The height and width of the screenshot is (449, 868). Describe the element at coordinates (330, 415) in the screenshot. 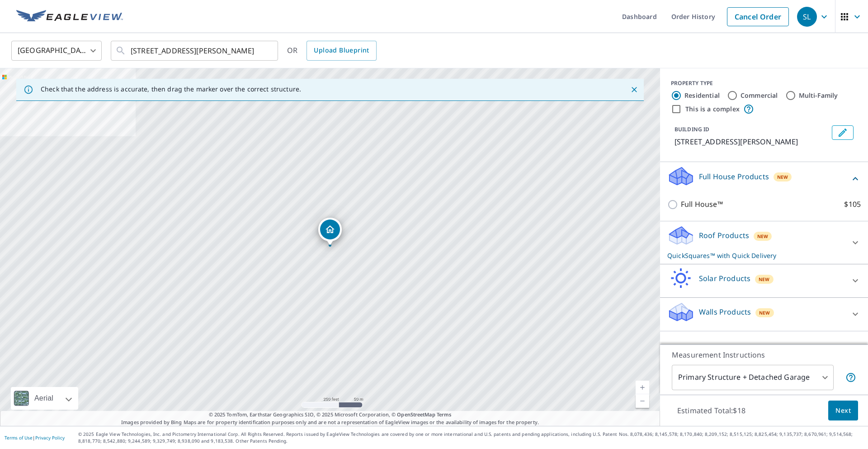

I see `span: © 2025 TomTom, Earthstar Geographics SIO, © 2025 Microsoft Corporation, ©` at that location.